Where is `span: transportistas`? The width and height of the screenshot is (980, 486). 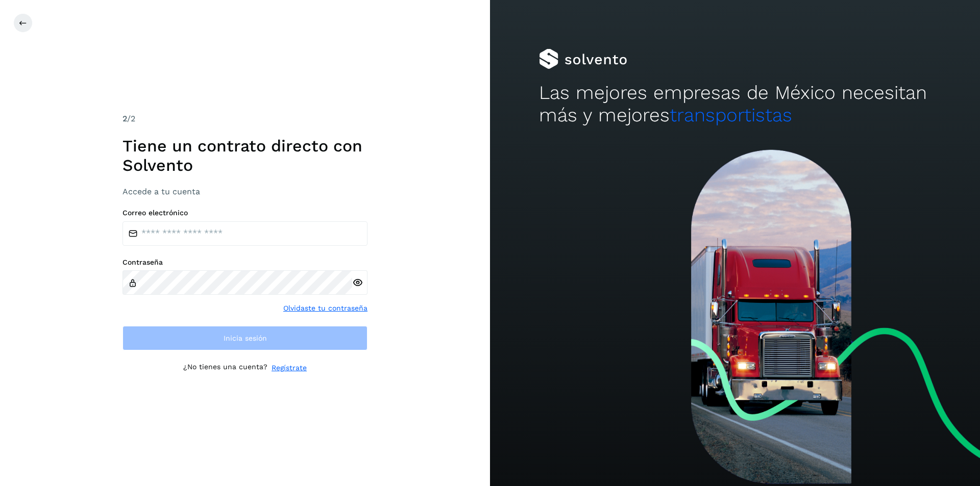 span: transportistas is located at coordinates (731, 115).